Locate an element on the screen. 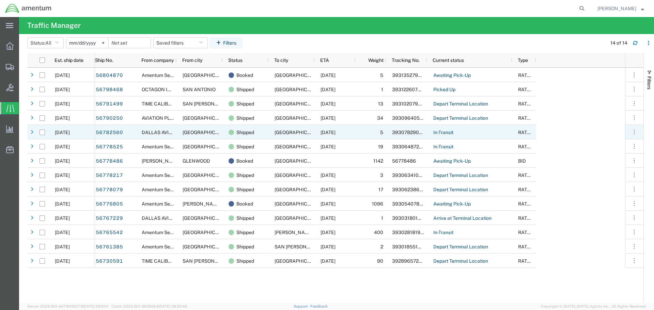  span: Tracking No. is located at coordinates (406, 60).